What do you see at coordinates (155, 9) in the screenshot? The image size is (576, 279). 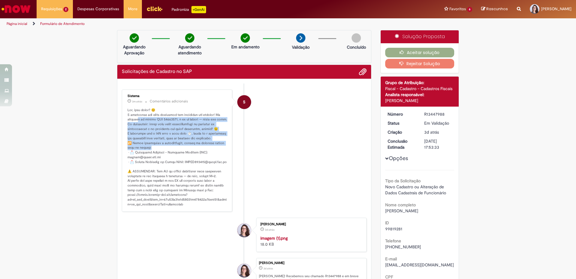 I see `img: click_logo_yellow_360x200.png` at bounding box center [155, 9].